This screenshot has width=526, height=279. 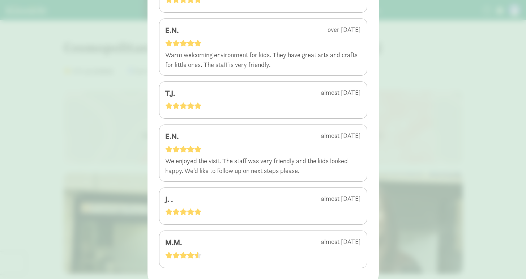 I want to click on div: M.M., so click(x=198, y=242).